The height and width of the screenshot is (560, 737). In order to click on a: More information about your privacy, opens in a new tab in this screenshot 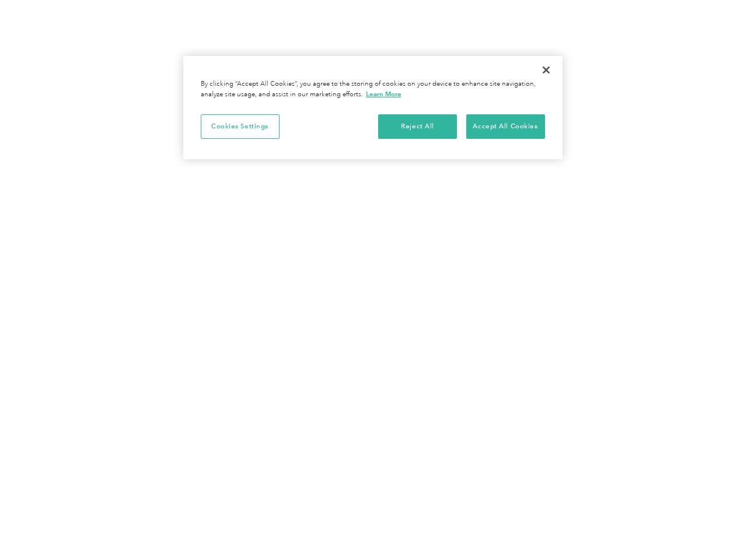, I will do `click(383, 94)`.